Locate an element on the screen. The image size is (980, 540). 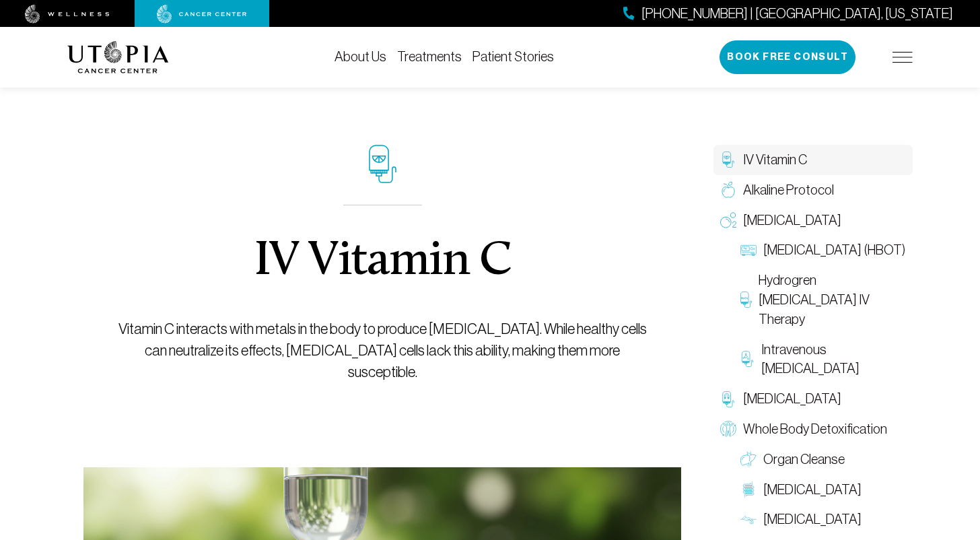
img: Organ Cleanse is located at coordinates (748, 460).